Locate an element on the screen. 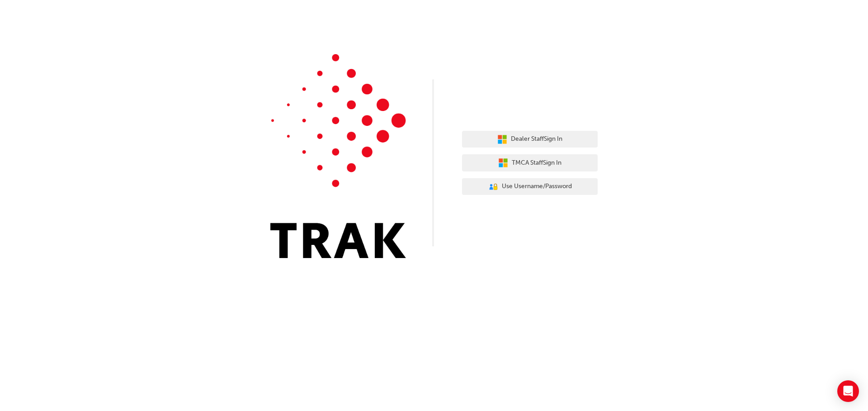  button: TMCA StaffSign In is located at coordinates (530, 163).